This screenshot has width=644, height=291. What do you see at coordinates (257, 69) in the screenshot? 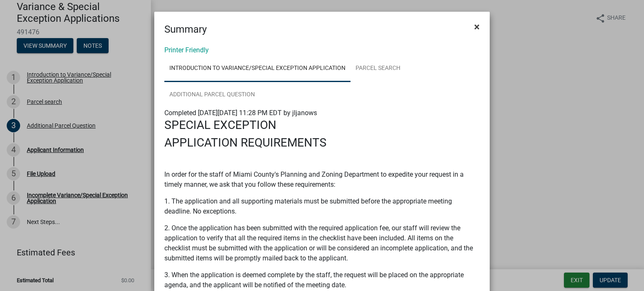
I see `a: Introduction to Variance/Special Exception Application` at bounding box center [257, 69].